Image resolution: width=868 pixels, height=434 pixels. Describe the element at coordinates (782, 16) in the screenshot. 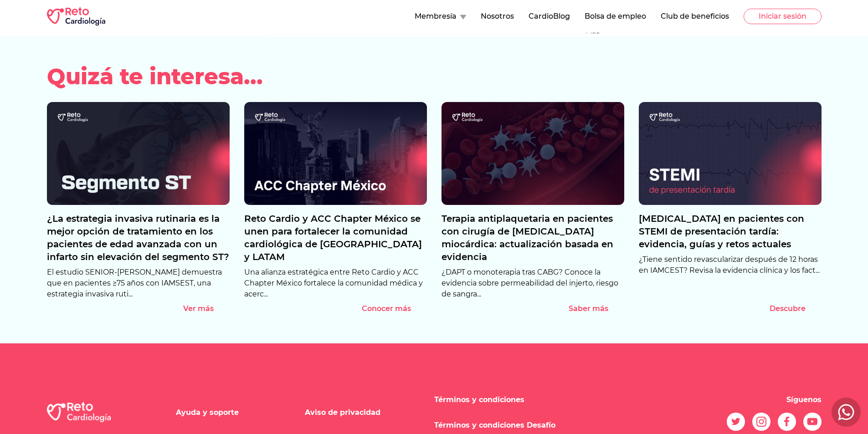

I see `button: Iniciar sesión` at that location.